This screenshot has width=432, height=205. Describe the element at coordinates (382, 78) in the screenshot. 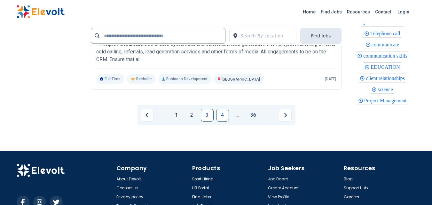

I see `div: client relationships` at that location.